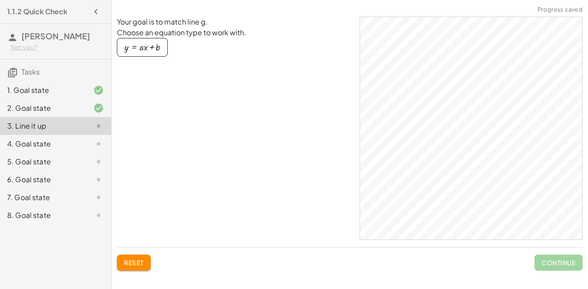  Describe the element at coordinates (471, 128) in the screenshot. I see `div: GeoGebra Classic` at that location.